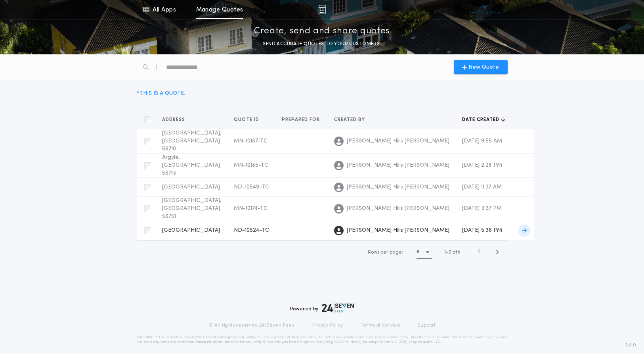 Image resolution: width=644 pixels, height=354 pixels. What do you see at coordinates (161, 93) in the screenshot?
I see `div: * THIS IS A QUOTE.` at bounding box center [161, 93].